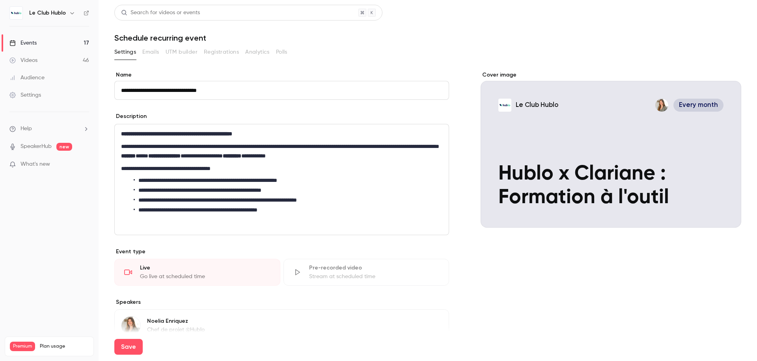 This screenshot has width=757, height=361. What do you see at coordinates (281, 179) in the screenshot?
I see `section: description` at bounding box center [281, 179].